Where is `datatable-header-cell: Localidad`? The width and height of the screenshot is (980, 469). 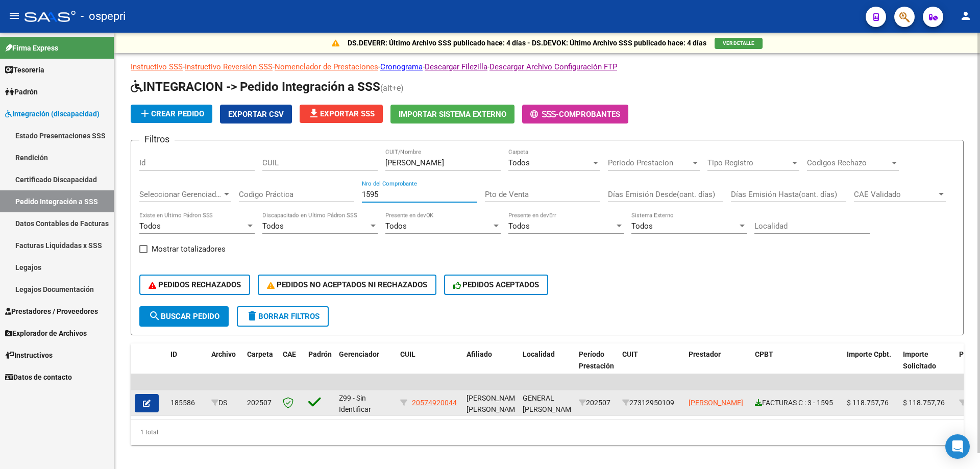
datatable-header-cell: Localidad is located at coordinates (547, 366).